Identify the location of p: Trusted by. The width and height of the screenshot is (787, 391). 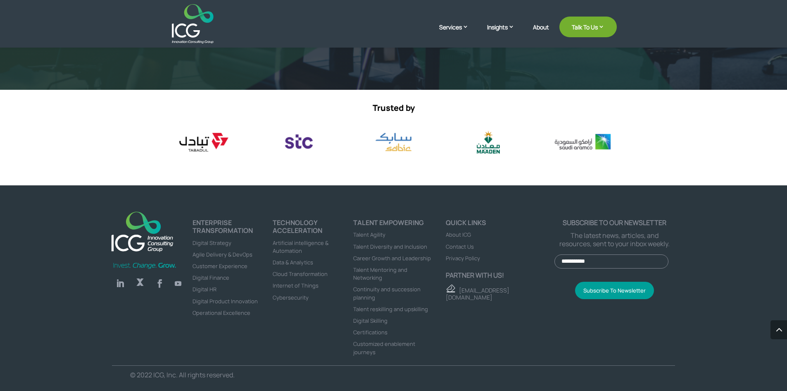
(394, 108).